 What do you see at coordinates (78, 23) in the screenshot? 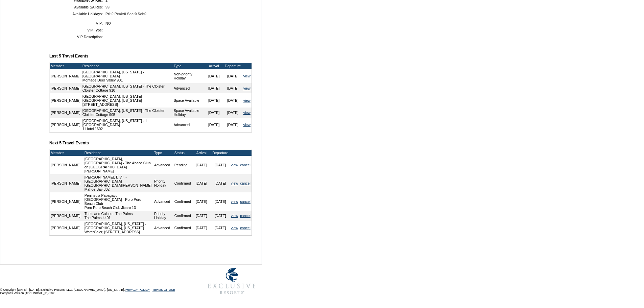
I see `td: VIP:` at bounding box center [78, 23].